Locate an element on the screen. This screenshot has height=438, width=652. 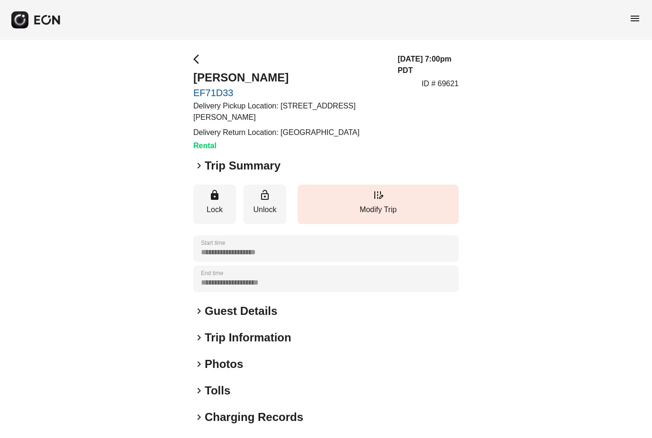
p: ID # 69621 is located at coordinates (440, 84).